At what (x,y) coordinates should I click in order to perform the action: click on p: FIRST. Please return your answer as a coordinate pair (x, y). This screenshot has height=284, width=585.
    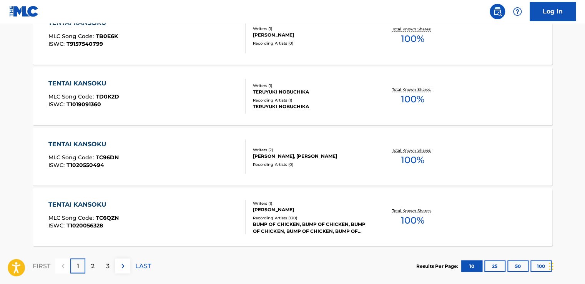
    Looking at the image, I should click on (42, 266).